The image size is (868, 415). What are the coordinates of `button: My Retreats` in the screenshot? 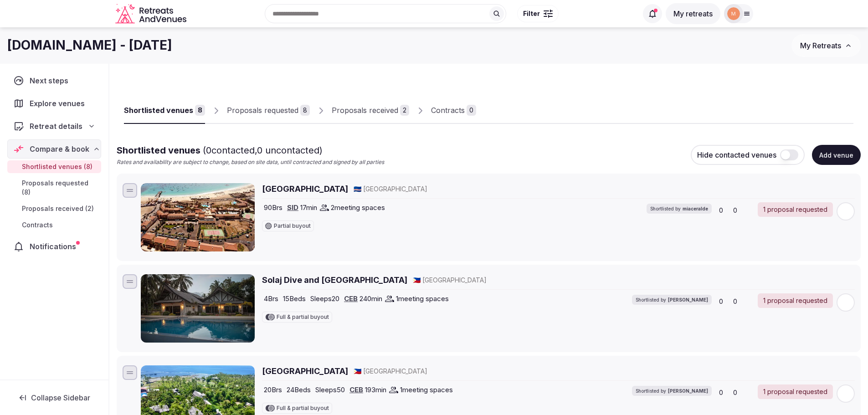 It's located at (826, 46).